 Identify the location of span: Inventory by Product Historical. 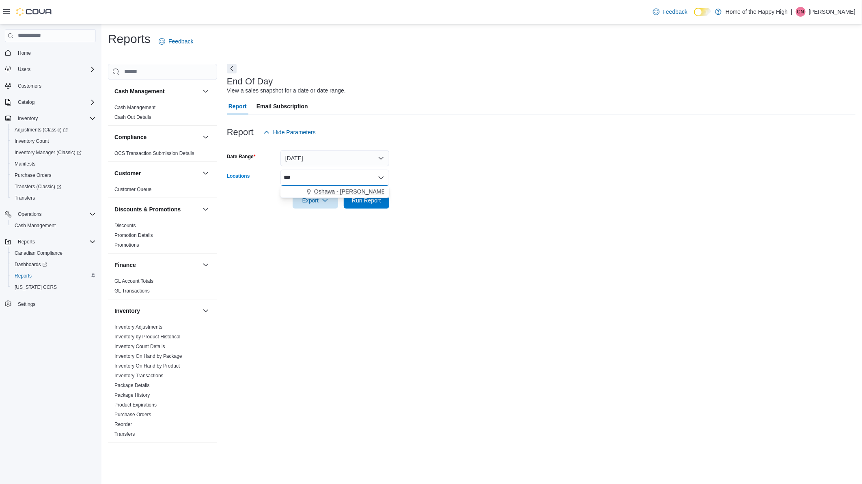
(147, 337).